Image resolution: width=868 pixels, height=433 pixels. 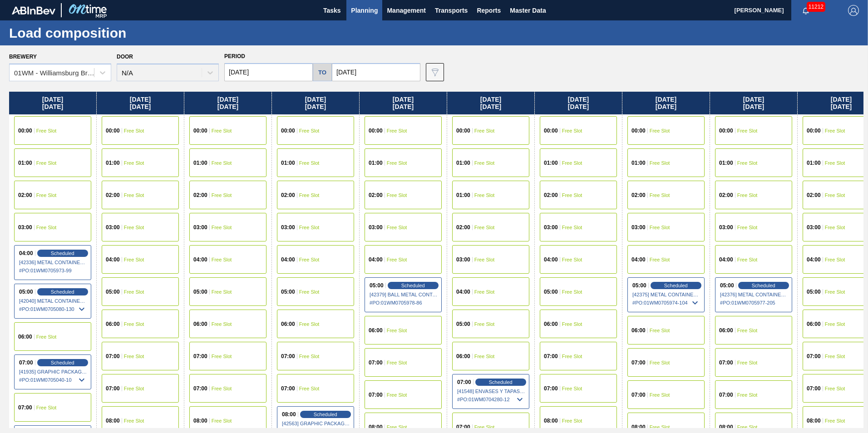 What do you see at coordinates (268, 72) in the screenshot?
I see `input: mm/dd/yyyy` at bounding box center [268, 72].